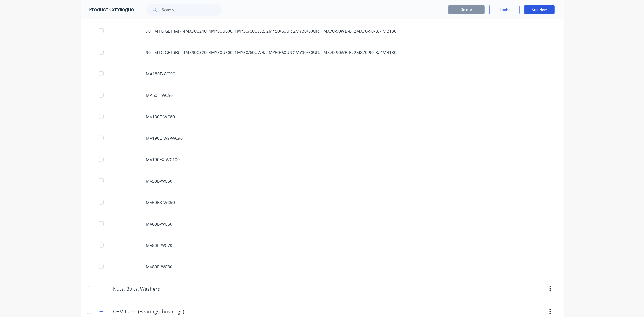  I want to click on div: MV190E-WS/WC90, so click(322, 138).